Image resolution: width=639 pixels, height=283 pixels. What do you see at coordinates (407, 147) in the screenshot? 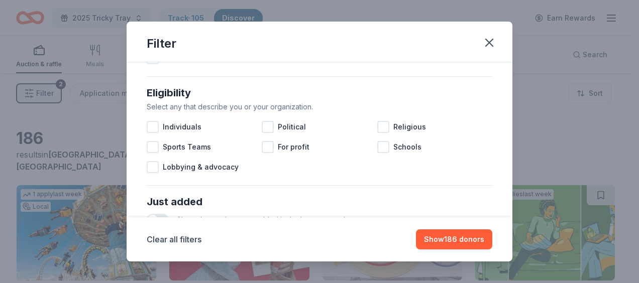
I see `span: Schools` at bounding box center [407, 147].